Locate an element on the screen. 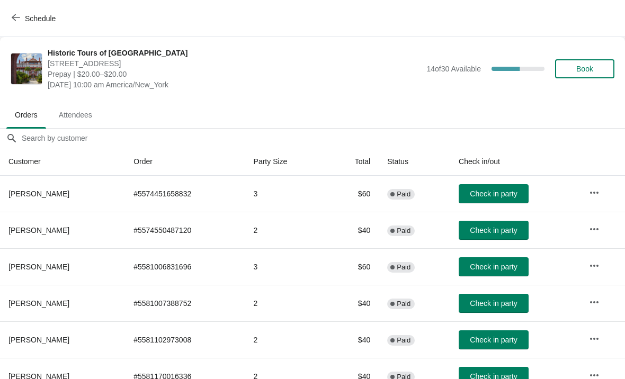 The width and height of the screenshot is (625, 379). button: Schedule is located at coordinates (34, 19).